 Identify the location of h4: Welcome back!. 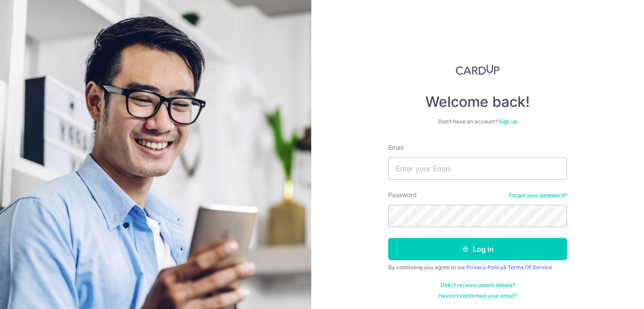
(477, 102).